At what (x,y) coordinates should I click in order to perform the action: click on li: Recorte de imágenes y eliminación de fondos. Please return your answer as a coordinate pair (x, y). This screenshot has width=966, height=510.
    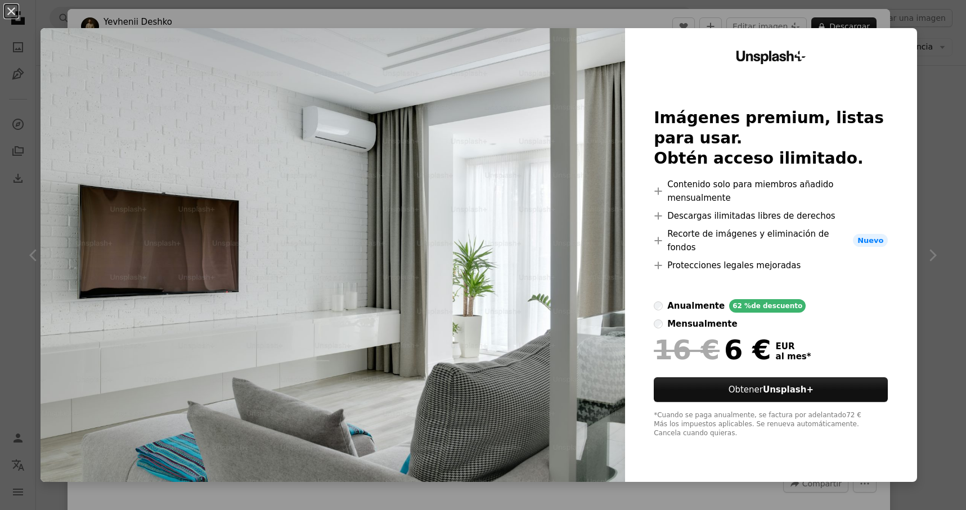
    Looking at the image, I should click on (771, 241).